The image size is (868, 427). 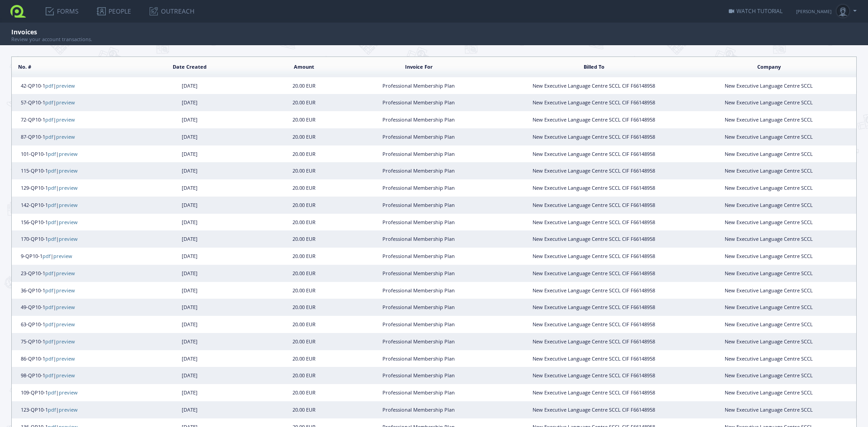 I want to click on td: 63-QP10-1 |, so click(x=57, y=325).